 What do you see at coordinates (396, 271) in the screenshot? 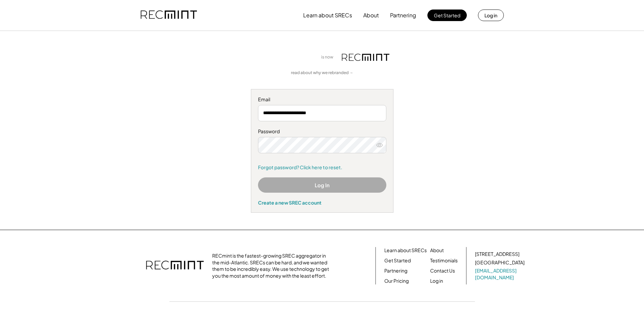
I see `a: Partnering` at bounding box center [396, 271].